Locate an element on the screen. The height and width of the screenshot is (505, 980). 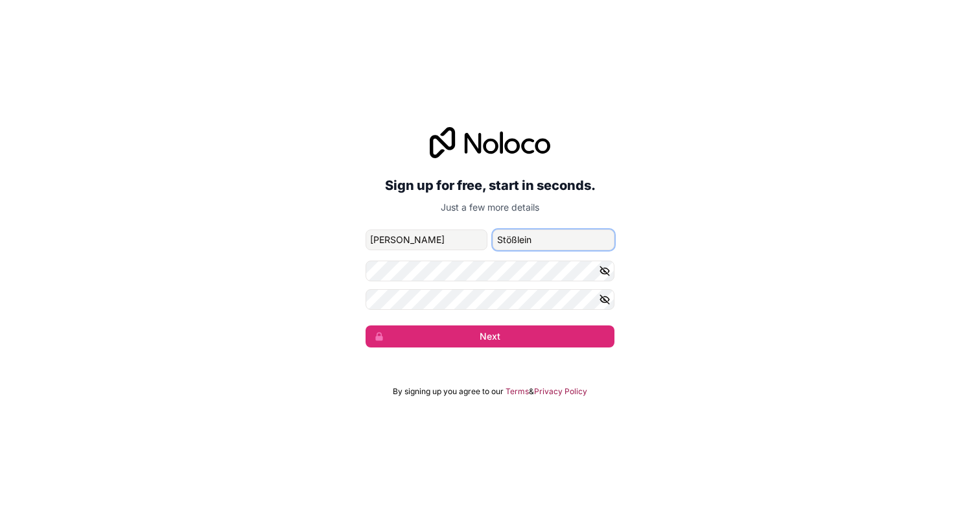
h2: Sign up for free, start in seconds. is located at coordinates (490, 185).